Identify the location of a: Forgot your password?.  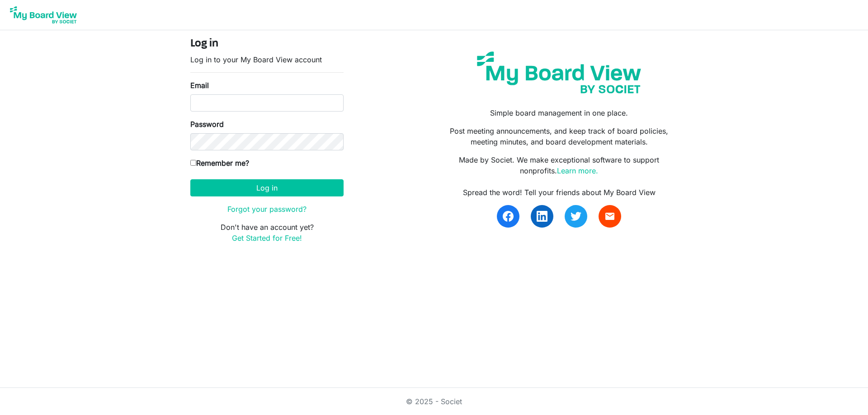
(267, 209).